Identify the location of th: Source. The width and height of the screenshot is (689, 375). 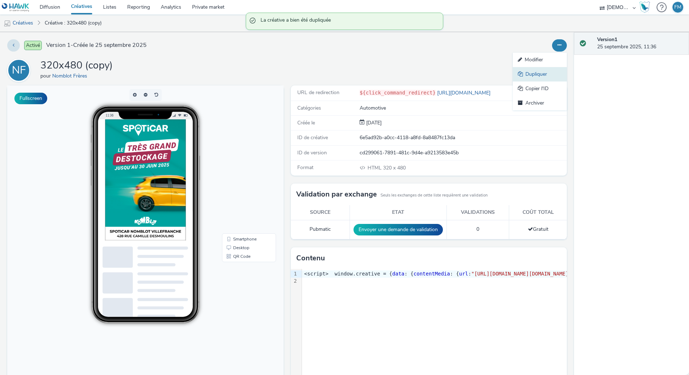
(320, 212).